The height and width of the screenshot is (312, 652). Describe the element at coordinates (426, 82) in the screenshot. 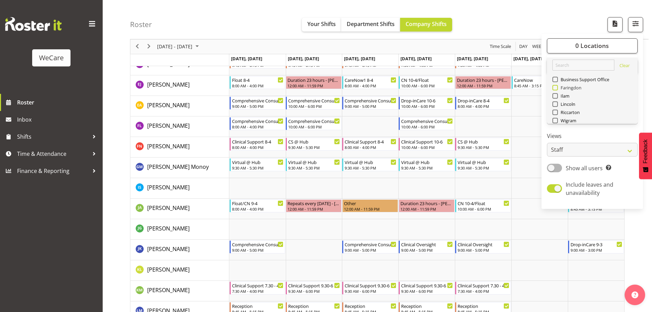

I see `div: Ella Jarvis"s event - CN 10-4/Float Begin From Thursday, September 11, 2025 at 10:00:00 AM GMT+12...` at that location.